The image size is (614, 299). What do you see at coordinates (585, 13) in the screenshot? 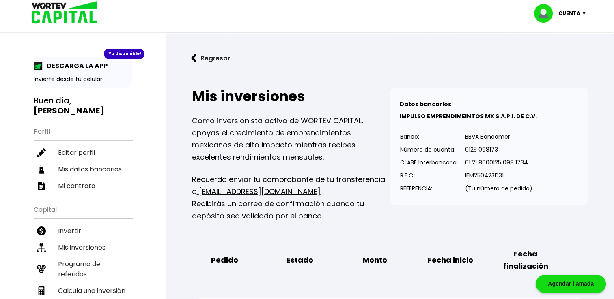
I see `img: icon-down` at bounding box center [585, 13].